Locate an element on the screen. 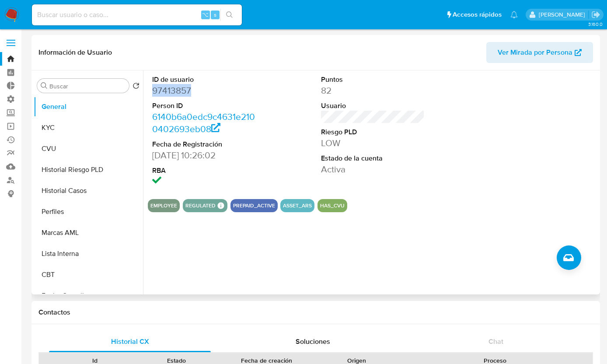  button: Buscar is located at coordinates (44, 86).